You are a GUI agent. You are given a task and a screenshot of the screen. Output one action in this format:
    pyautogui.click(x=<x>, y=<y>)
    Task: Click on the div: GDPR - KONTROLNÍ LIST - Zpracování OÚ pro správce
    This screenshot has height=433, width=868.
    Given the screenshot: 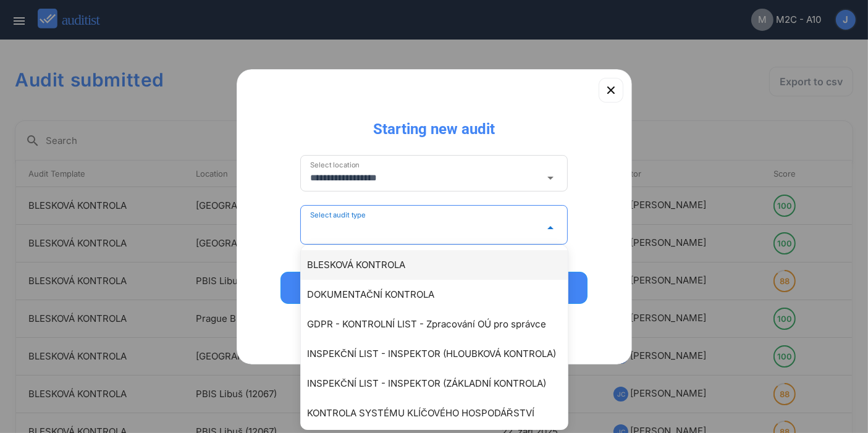 What is the action you would take?
    pyautogui.click(x=440, y=324)
    